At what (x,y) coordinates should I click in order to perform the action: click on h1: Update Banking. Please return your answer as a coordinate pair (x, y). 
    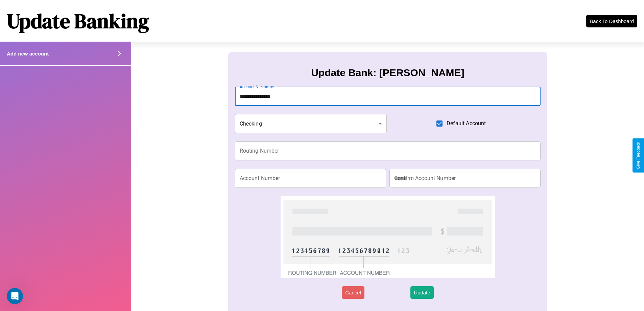
    Looking at the image, I should click on (78, 21).